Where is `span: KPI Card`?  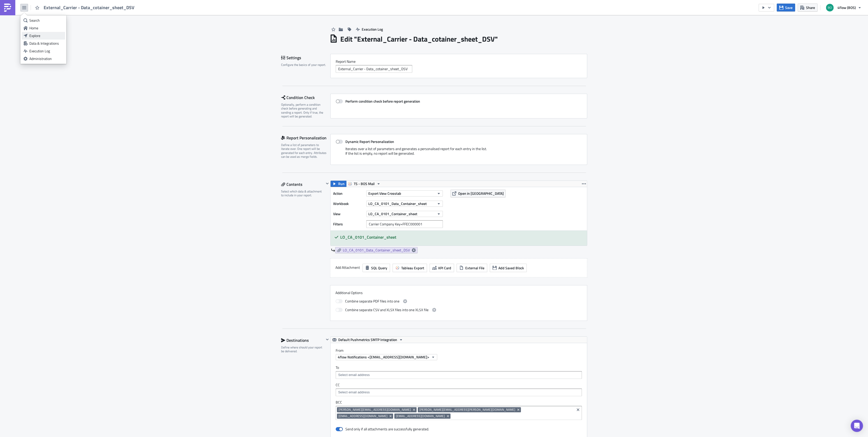 span: KPI Card is located at coordinates (444, 268).